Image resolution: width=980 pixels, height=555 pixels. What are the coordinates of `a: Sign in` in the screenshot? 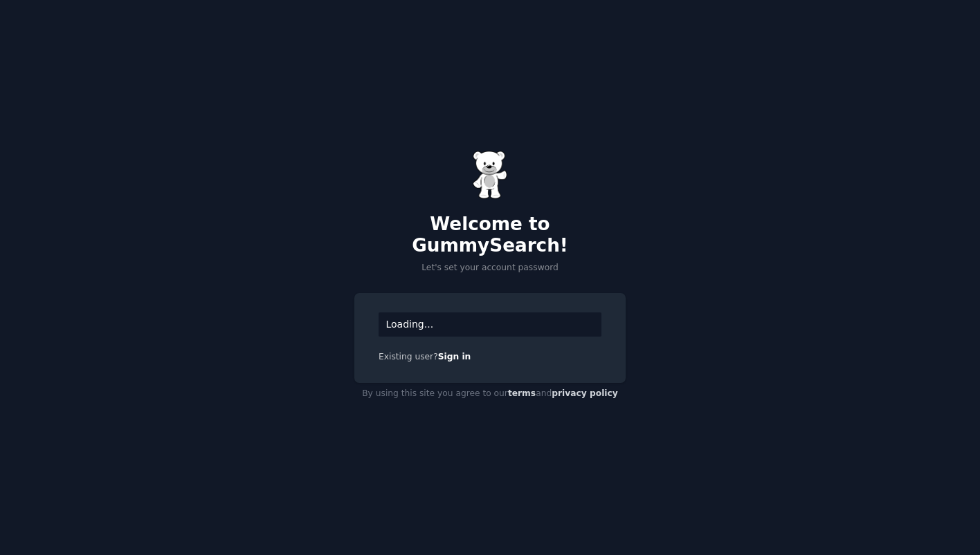 It's located at (455, 357).